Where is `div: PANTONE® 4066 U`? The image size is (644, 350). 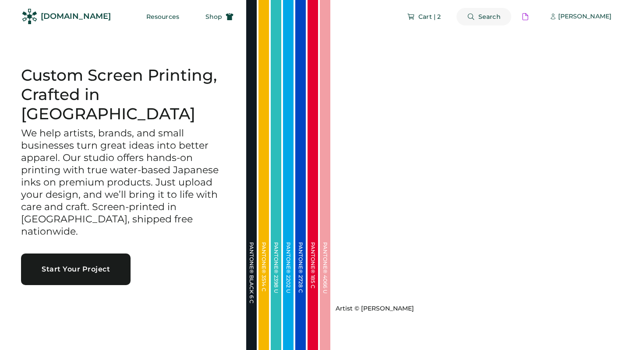 div: PANTONE® 4066 U is located at coordinates (325, 286).